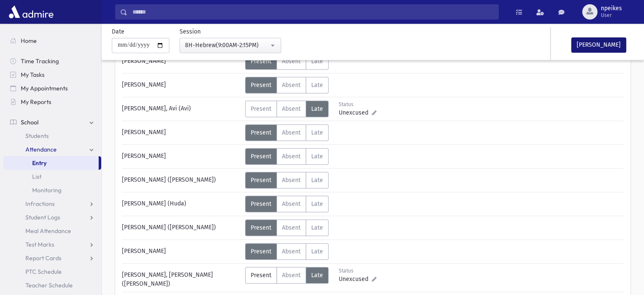  What do you see at coordinates (52, 272) in the screenshot?
I see `a: PTC Schedule` at bounding box center [52, 272].